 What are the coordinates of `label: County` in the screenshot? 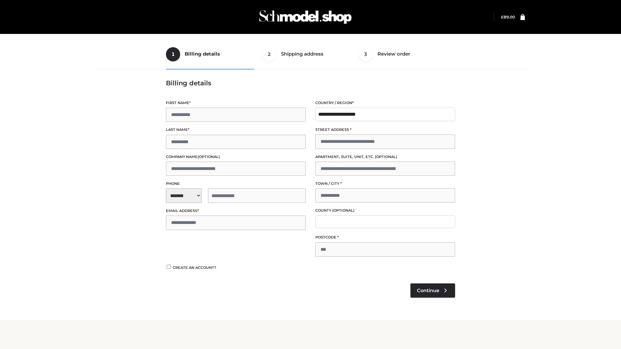 It's located at (385, 210).